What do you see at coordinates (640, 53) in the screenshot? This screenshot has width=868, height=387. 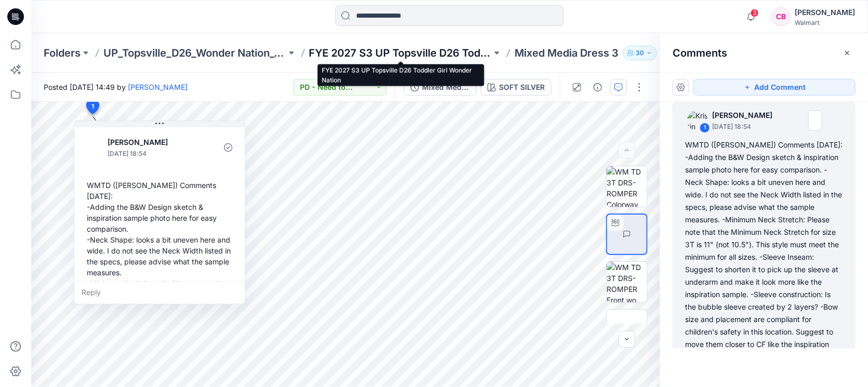 I see `p: 30` at bounding box center [640, 53].